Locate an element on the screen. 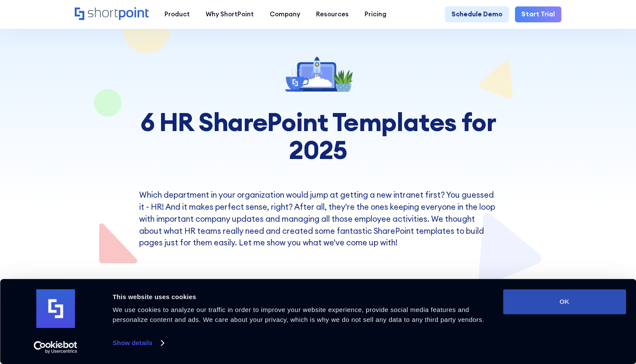  div: Why ShortPoint is located at coordinates (230, 14).